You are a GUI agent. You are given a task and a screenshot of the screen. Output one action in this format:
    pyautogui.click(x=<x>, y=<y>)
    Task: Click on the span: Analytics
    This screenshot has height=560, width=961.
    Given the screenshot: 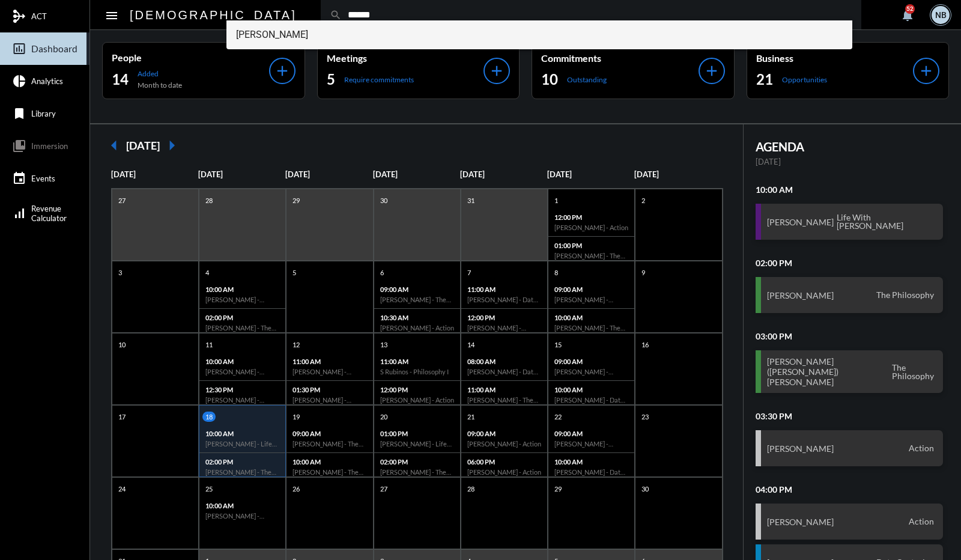 What is the action you would take?
    pyautogui.click(x=47, y=81)
    